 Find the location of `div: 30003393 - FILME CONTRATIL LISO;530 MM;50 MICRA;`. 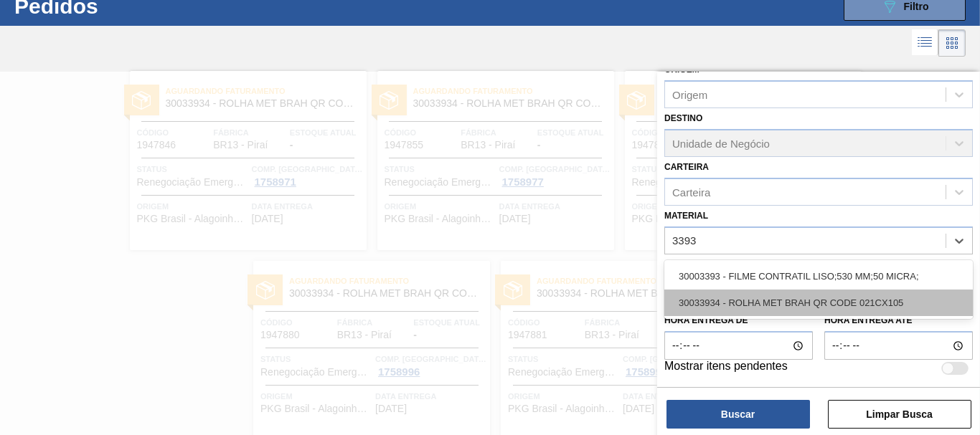

div: 30003393 - FILME CONTRATIL LISO;530 MM;50 MICRA; is located at coordinates (819, 276).